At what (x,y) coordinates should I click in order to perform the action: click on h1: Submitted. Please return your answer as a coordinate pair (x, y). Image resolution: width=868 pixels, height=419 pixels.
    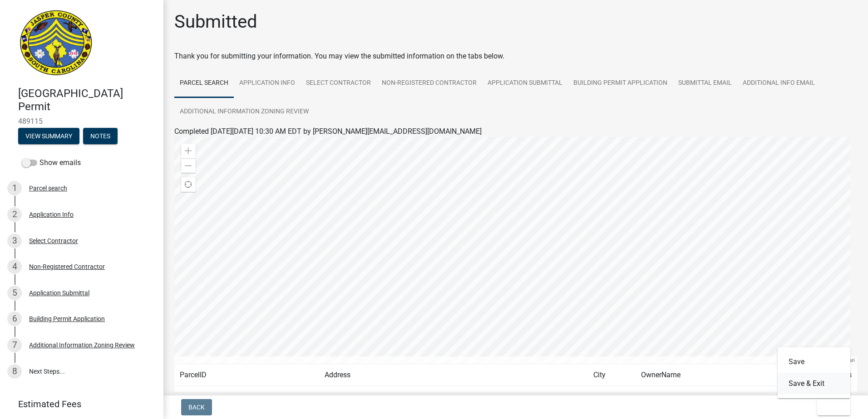
    Looking at the image, I should click on (216, 22).